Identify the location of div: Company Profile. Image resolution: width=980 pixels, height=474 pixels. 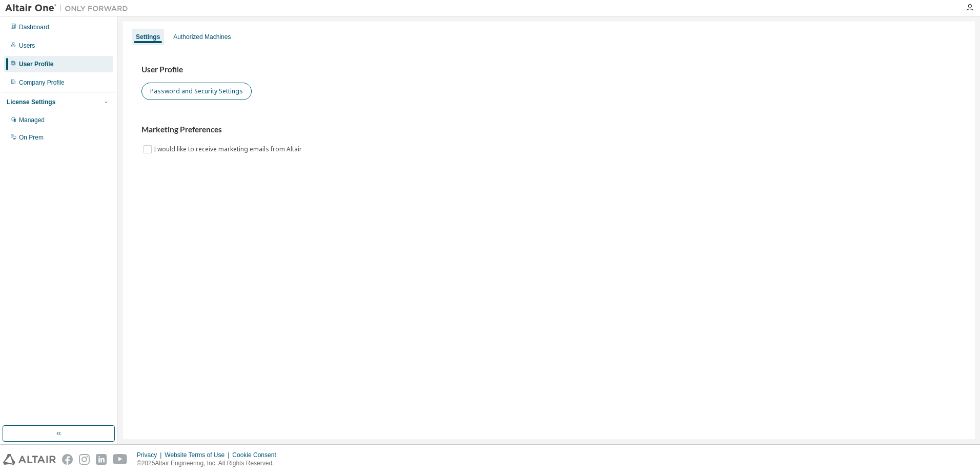
(41, 83).